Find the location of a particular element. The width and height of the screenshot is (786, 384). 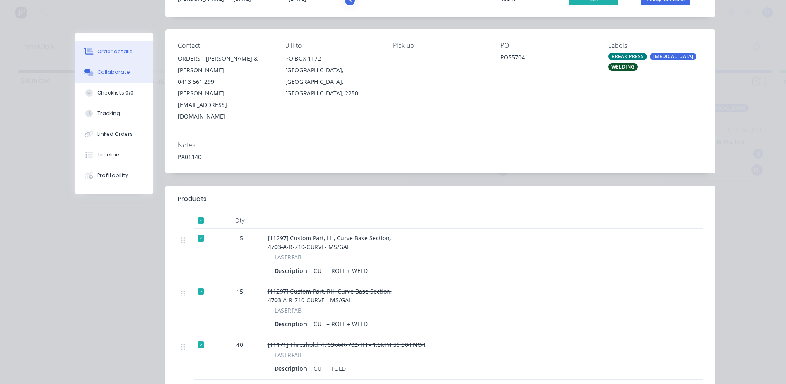

div: 0413 561 299 is located at coordinates (225, 82).